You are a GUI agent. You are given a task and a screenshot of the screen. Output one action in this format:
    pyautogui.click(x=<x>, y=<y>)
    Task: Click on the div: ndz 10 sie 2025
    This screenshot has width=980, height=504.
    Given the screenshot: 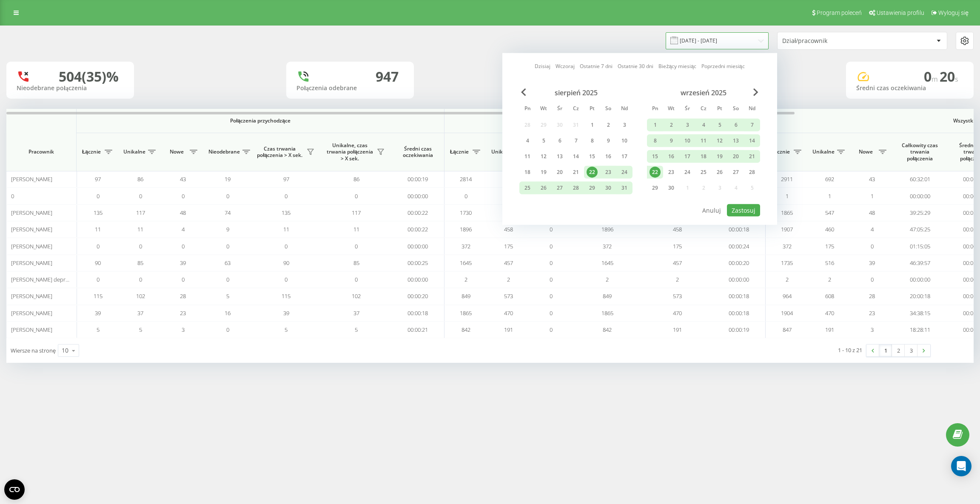 What is the action you would take?
    pyautogui.click(x=624, y=141)
    